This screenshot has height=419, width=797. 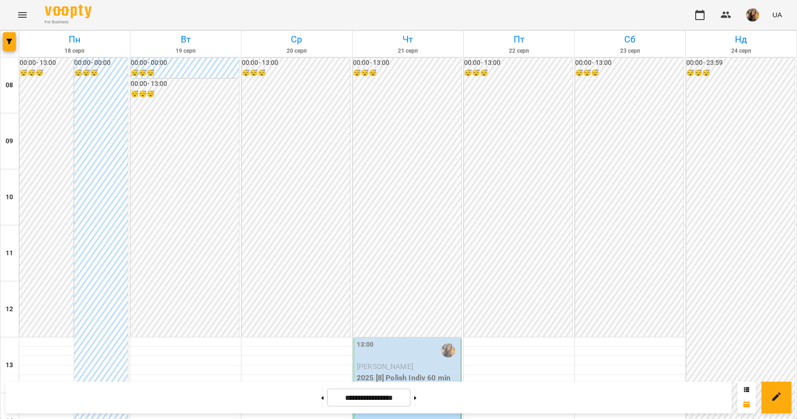 I want to click on img: Voopty Logo, so click(x=68, y=11).